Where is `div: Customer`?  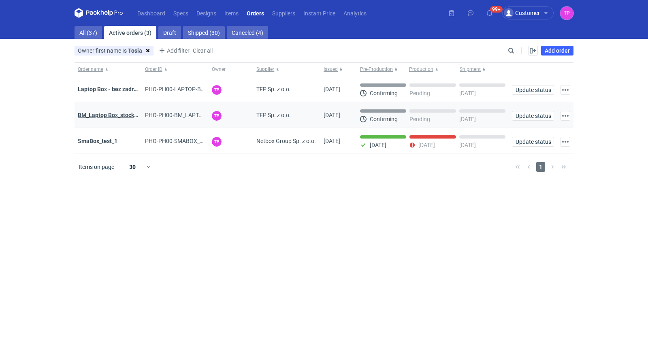
div: Customer is located at coordinates (522, 13).